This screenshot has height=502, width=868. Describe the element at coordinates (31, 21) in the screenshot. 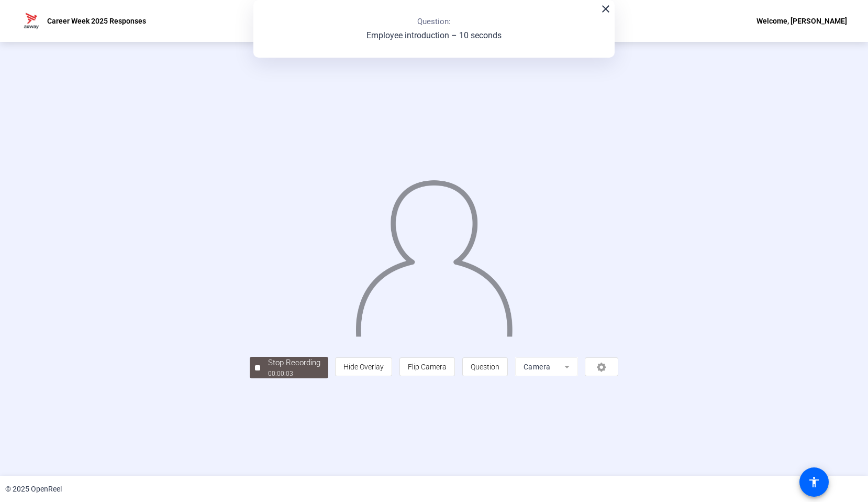

I see `img: OpenReel logo` at that location.